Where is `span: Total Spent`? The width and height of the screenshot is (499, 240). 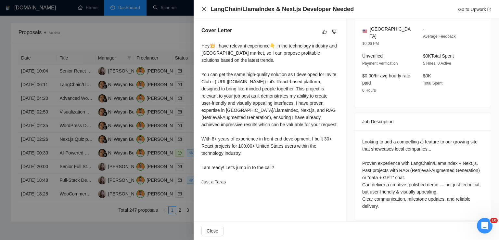
span: Total Spent is located at coordinates (433, 83).